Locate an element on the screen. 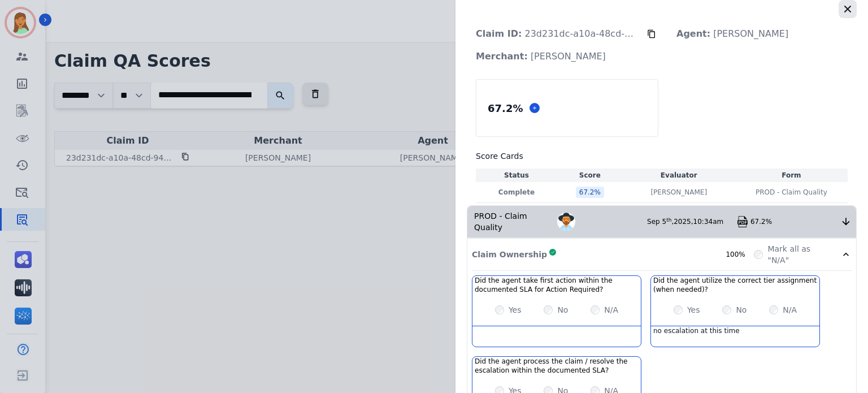  strong: Merchant: is located at coordinates (502, 56).